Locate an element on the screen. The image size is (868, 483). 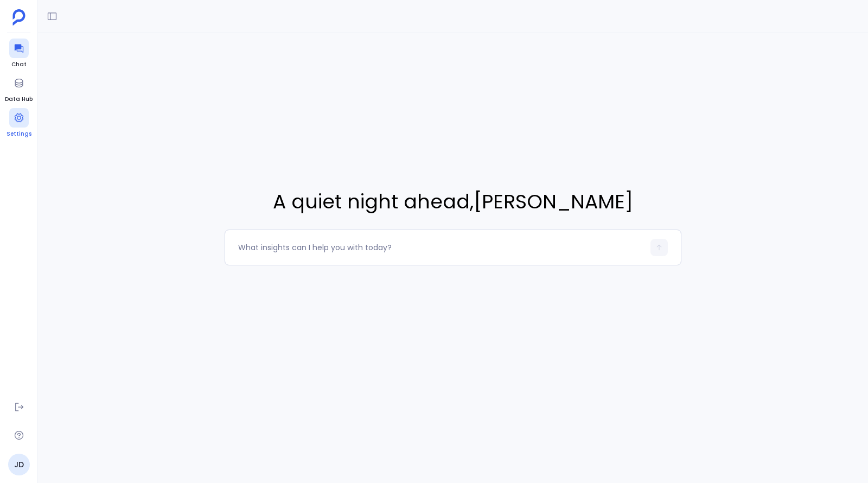
a: Settings is located at coordinates (19, 123).